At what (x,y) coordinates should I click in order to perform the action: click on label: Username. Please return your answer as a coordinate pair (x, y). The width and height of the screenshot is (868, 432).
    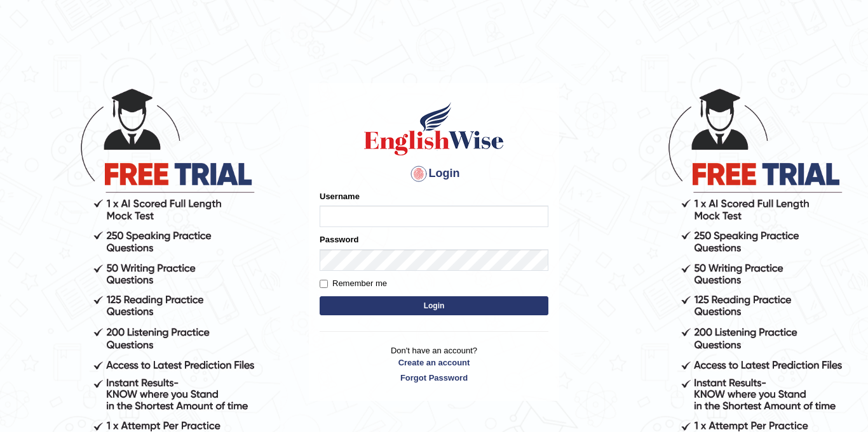
    Looking at the image, I should click on (339, 196).